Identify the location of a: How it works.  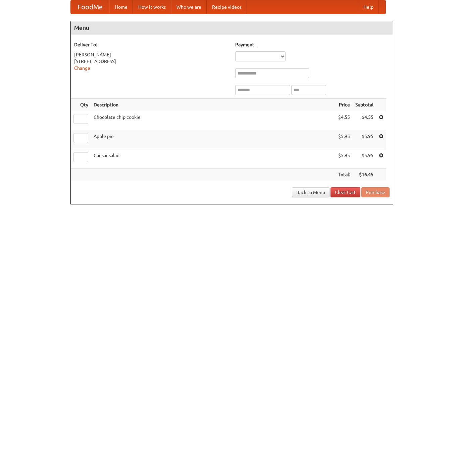
(152, 7).